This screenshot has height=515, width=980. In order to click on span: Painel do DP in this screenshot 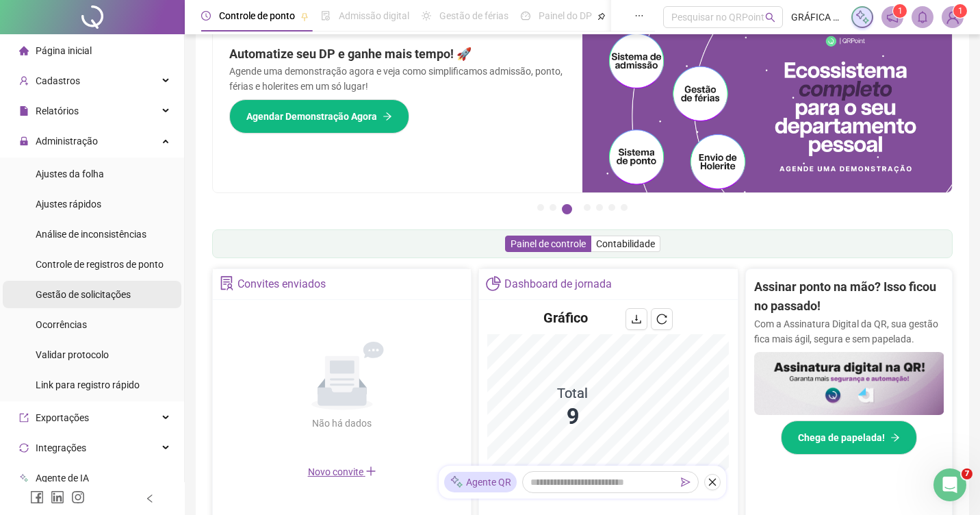, I will do `click(565, 15)`.